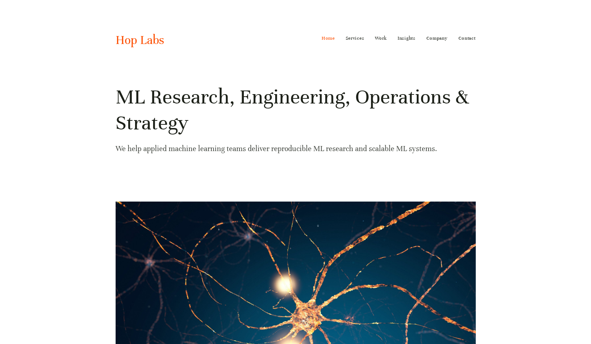 This screenshot has width=591, height=344. I want to click on a: Work, so click(381, 38).